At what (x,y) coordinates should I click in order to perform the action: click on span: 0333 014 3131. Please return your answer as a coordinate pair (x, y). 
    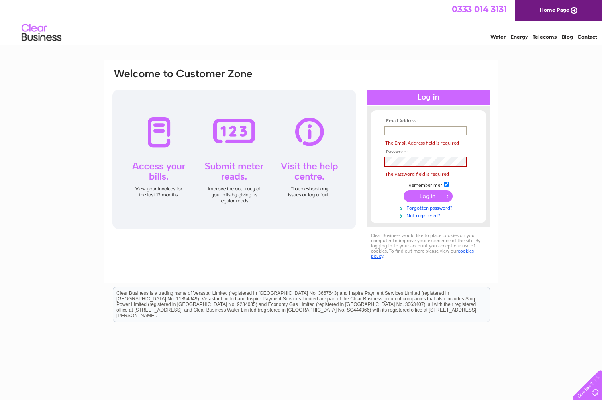
    Looking at the image, I should click on (479, 9).